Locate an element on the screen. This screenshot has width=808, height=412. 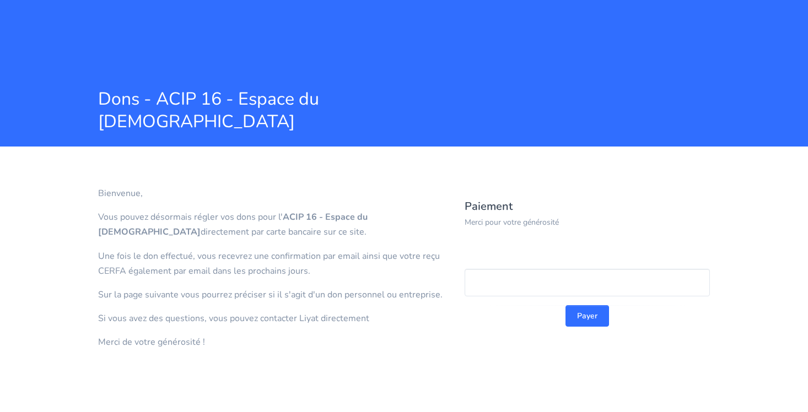
p: Bienvenue, is located at coordinates (273, 193).